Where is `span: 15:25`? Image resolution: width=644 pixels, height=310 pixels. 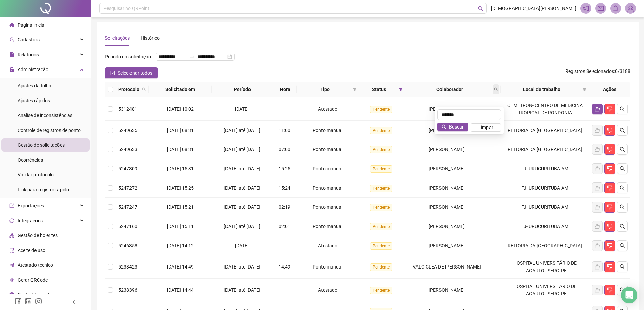
span: 15:25 is located at coordinates (284, 169).